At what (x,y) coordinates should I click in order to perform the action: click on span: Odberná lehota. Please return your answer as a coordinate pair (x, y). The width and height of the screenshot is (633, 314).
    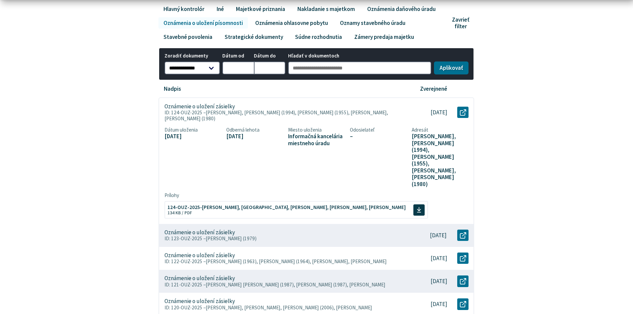
    Looking at the image, I should click on (254, 130).